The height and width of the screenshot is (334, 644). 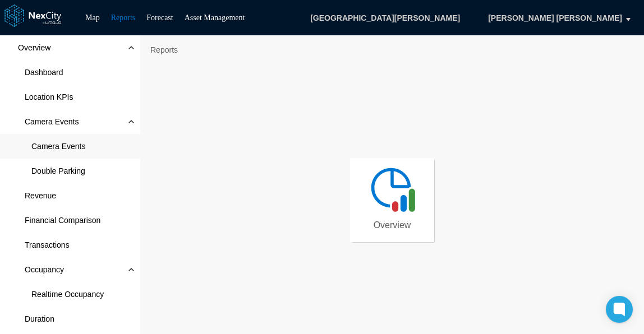 What do you see at coordinates (159, 18) in the screenshot?
I see `a: Forecast` at bounding box center [159, 18].